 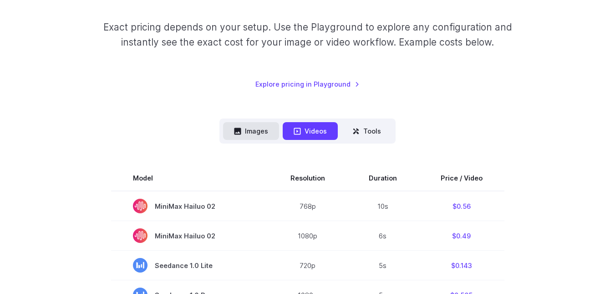 What do you see at coordinates (383, 235) in the screenshot?
I see `td: 6s` at bounding box center [383, 235].